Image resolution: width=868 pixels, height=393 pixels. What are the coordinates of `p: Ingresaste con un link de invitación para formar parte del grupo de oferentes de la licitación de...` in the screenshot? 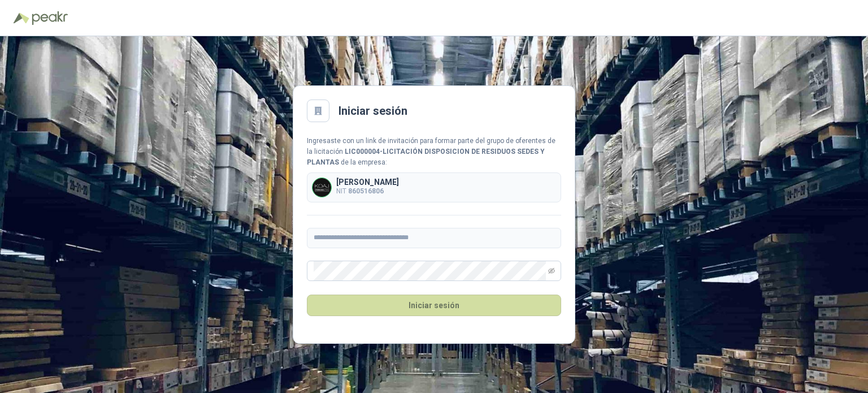 It's located at (434, 151).